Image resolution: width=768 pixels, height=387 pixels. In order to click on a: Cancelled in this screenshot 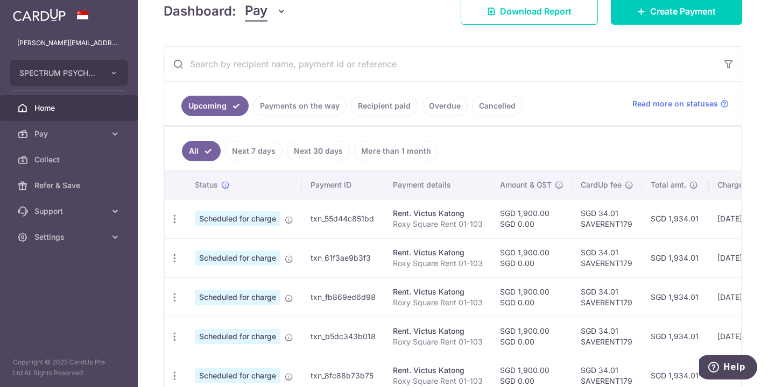, I will do `click(497, 106)`.